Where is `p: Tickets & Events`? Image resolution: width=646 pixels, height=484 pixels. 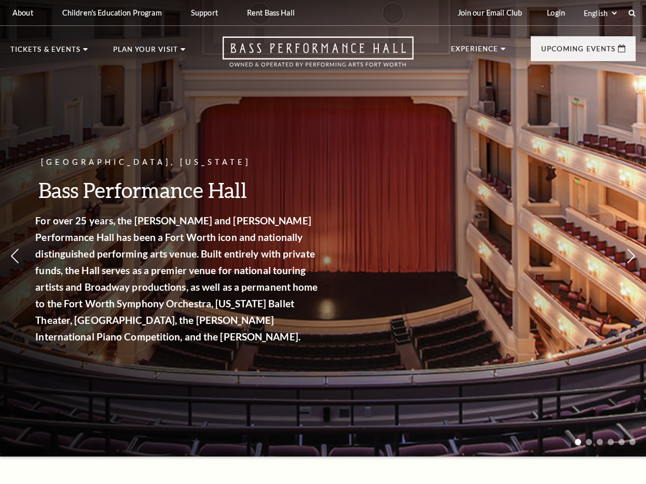 p: Tickets & Events is located at coordinates (45, 52).